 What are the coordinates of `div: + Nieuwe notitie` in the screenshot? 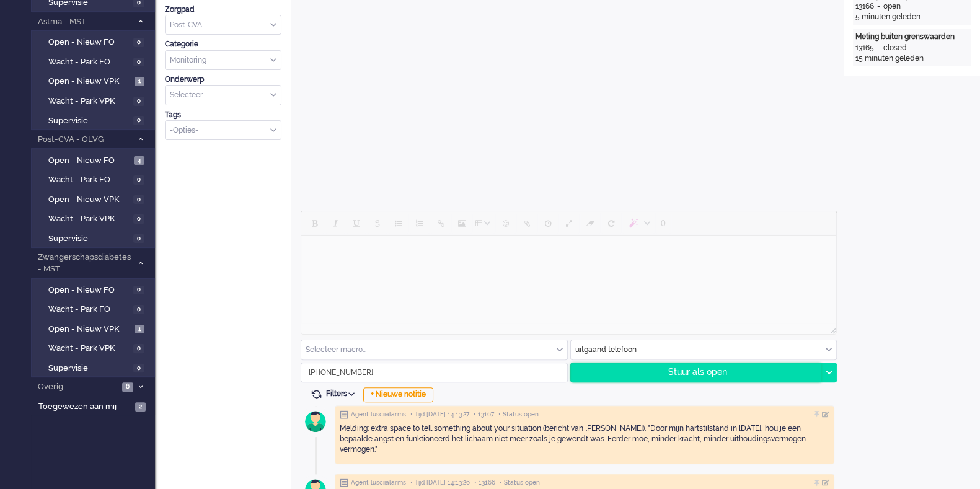 It's located at (398, 395).